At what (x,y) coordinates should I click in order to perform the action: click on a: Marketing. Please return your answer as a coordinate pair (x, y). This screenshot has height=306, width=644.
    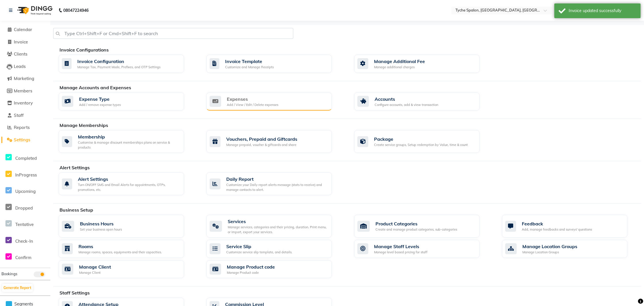
    Looking at the image, I should click on (25, 78).